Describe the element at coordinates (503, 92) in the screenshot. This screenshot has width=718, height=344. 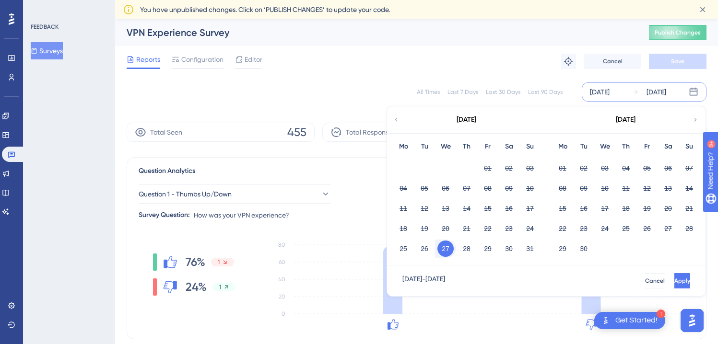
I see `div: Last 30 Days` at that location.